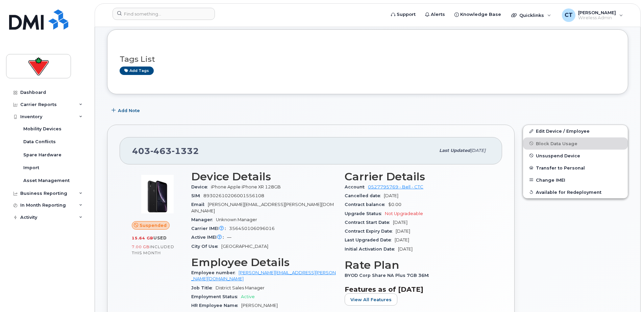 Image resolution: width=644 pixels, height=312 pixels. I want to click on span: iPhone Apple iPhone XR 128GB, so click(246, 186).